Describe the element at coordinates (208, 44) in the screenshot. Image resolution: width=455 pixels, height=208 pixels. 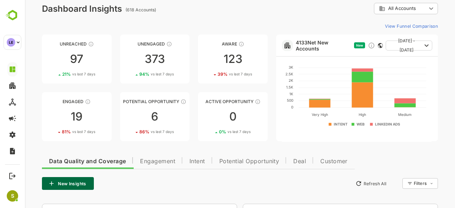
I see `div: Aware` at that location.